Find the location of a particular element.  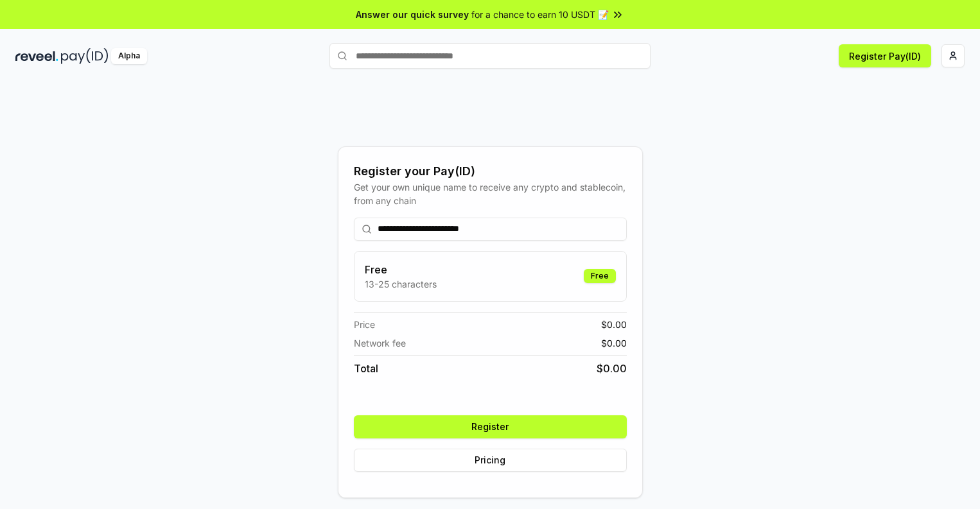

button: Pricing is located at coordinates (490, 460).